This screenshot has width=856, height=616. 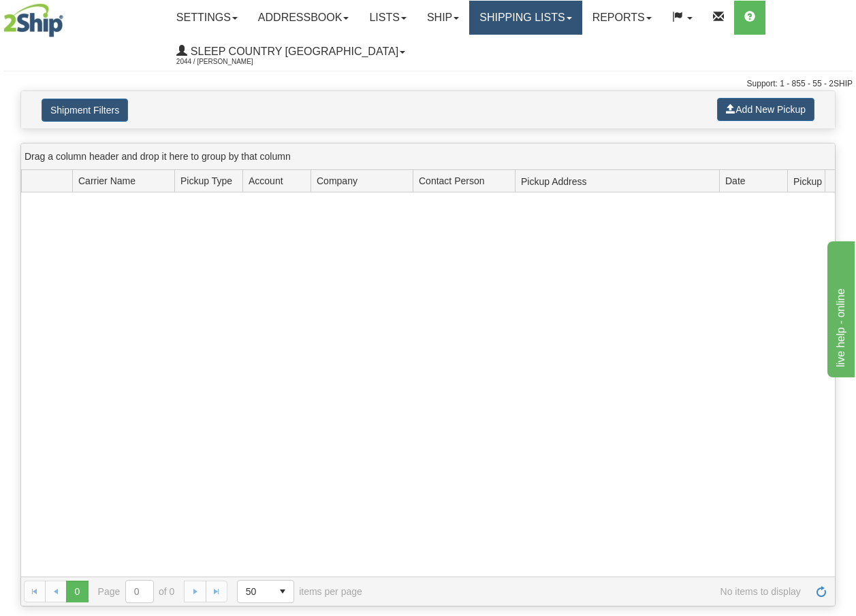 What do you see at coordinates (107, 181) in the screenshot?
I see `span: Carrier Name` at bounding box center [107, 181].